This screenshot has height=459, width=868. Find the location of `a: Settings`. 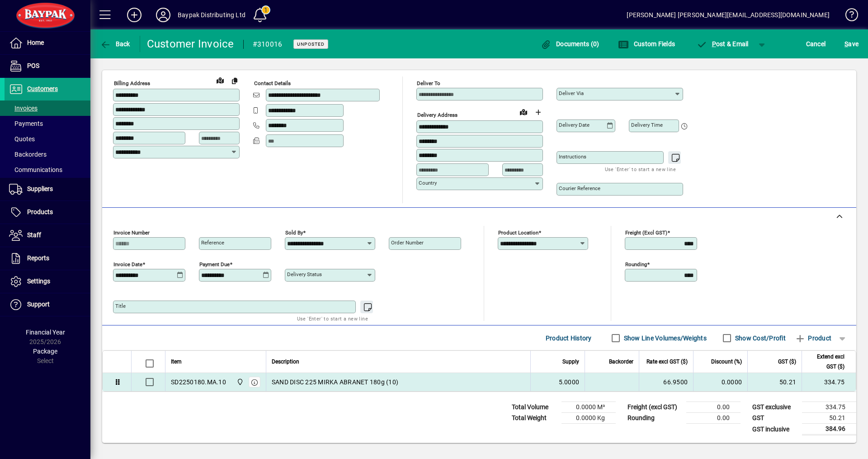

a: Settings is located at coordinates (48, 281).